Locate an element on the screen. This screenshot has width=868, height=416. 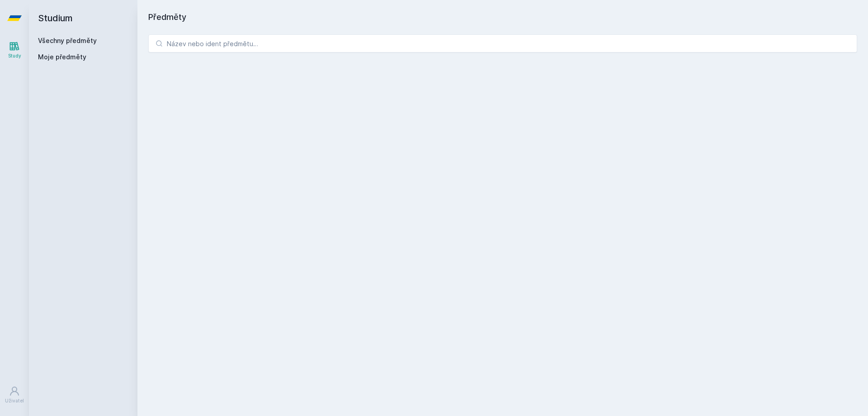
div: Study is located at coordinates (15, 56).